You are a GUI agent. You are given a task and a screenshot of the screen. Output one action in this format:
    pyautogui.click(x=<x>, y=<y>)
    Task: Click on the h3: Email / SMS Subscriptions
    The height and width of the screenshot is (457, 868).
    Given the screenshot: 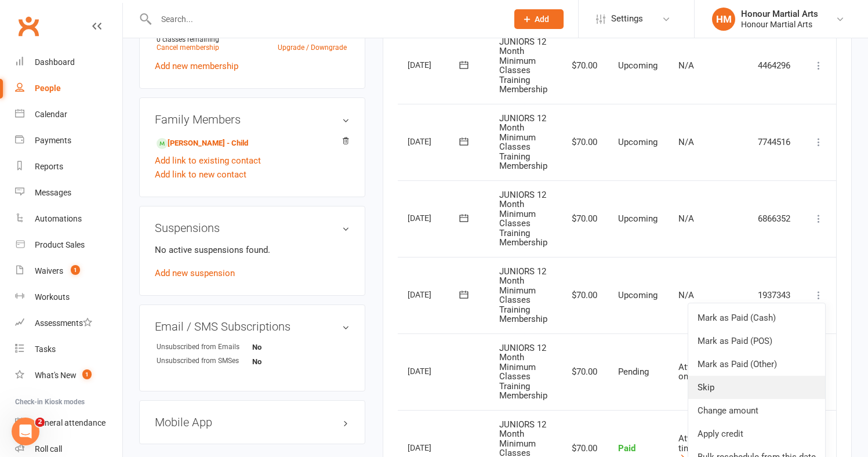 What is the action you would take?
    pyautogui.click(x=252, y=327)
    